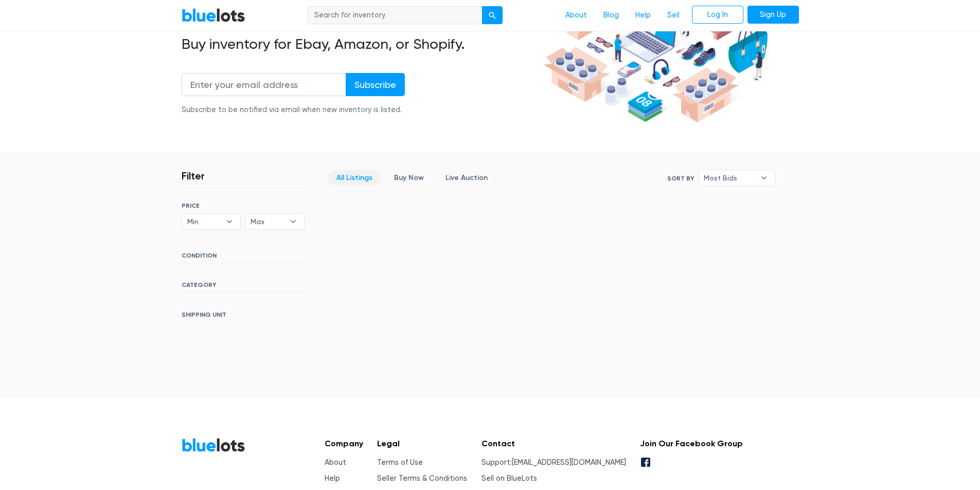 The image size is (980, 490). Describe the element at coordinates (242, 316) in the screenshot. I see `h6: SHIPPING UNIT` at that location.